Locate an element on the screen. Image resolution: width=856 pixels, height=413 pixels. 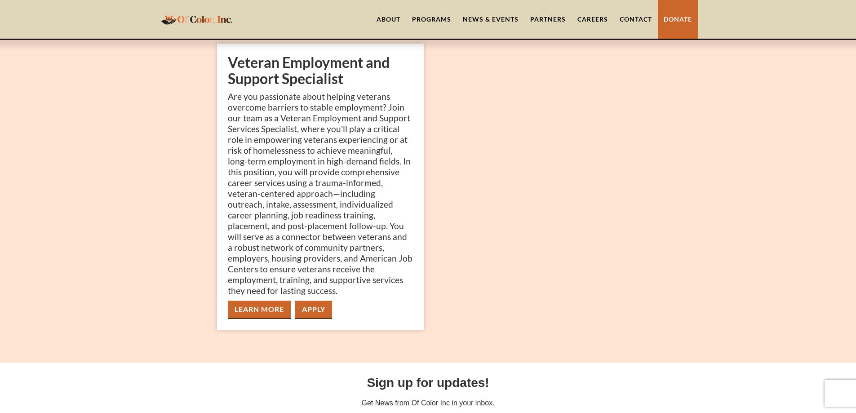
a: Apply is located at coordinates (314, 309).